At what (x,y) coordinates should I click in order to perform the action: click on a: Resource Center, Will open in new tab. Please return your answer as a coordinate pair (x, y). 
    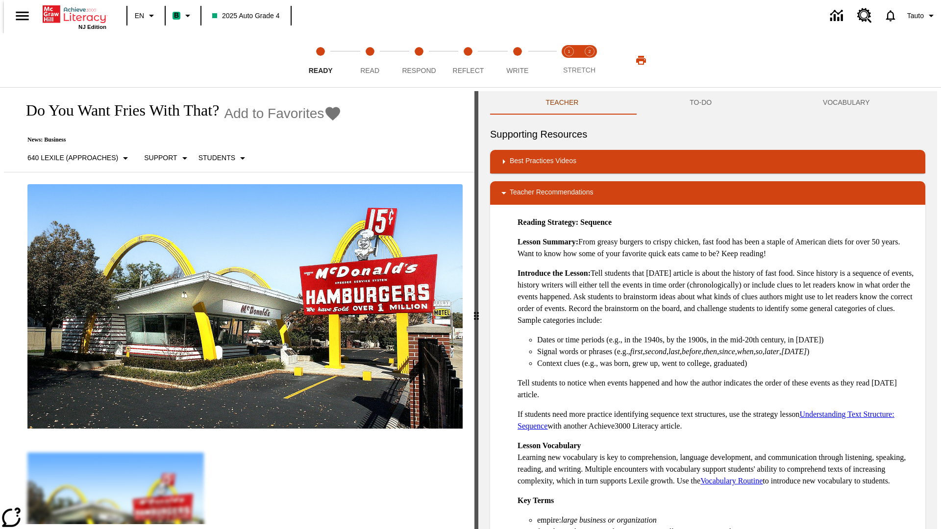
    Looking at the image, I should click on (864, 16).